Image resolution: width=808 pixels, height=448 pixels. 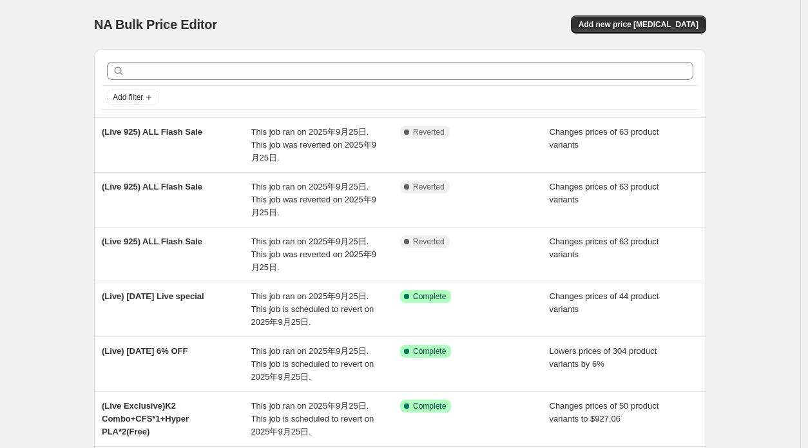 I want to click on span: (Live Exclusive)K2 Combo+CFS*1+Hyper PLA*2(Free), so click(x=145, y=418).